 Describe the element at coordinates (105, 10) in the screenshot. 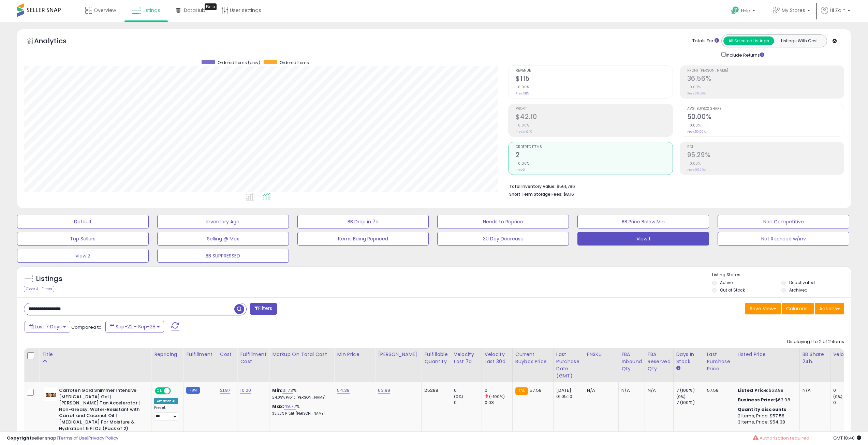

I see `span: Overview` at that location.